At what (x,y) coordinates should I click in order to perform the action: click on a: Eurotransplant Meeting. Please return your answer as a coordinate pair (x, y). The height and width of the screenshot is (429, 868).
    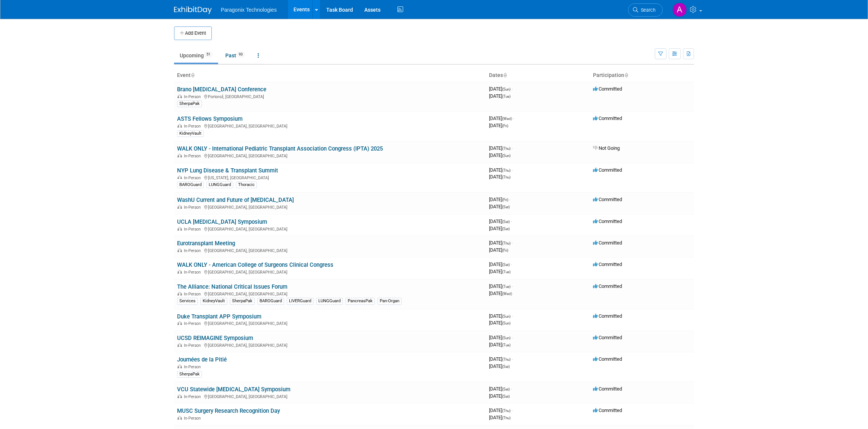
    Looking at the image, I should click on (206, 244).